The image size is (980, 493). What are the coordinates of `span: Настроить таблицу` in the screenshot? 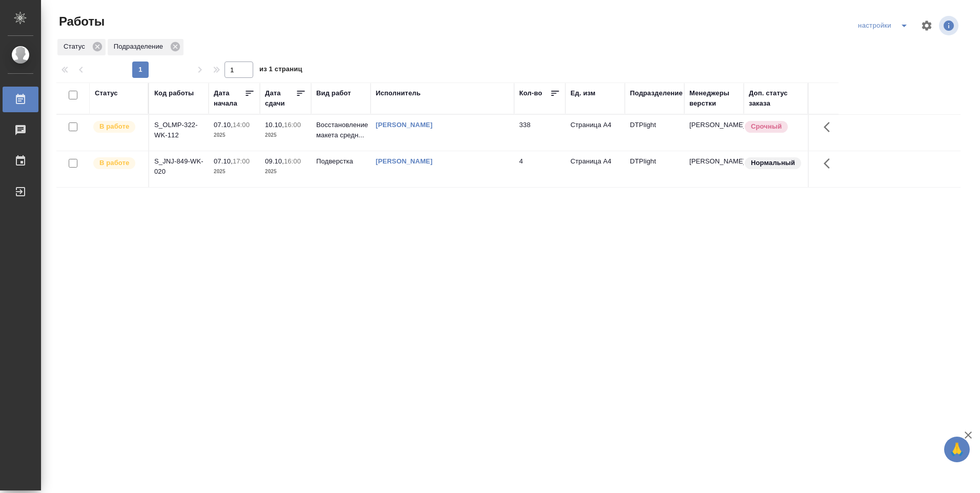 It's located at (927, 26).